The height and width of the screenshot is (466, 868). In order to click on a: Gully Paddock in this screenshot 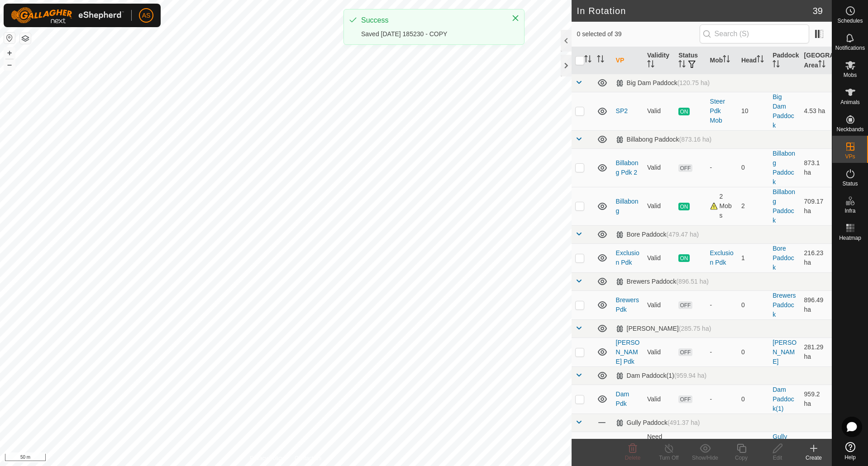, I will do `click(783, 446)`.